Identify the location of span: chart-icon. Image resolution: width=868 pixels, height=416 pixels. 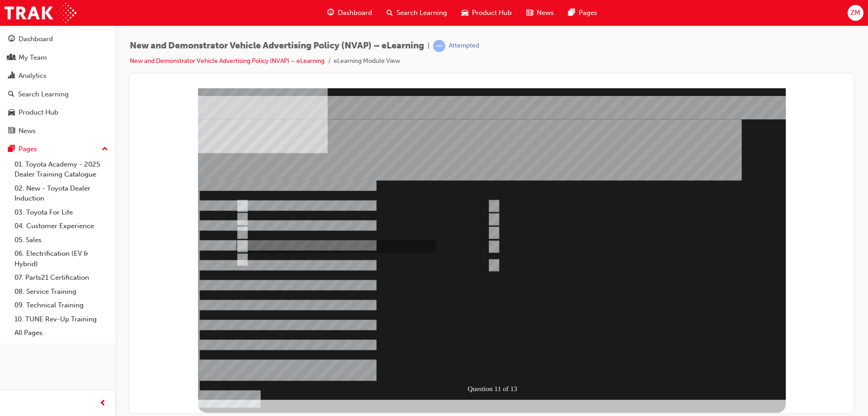
(11, 76).